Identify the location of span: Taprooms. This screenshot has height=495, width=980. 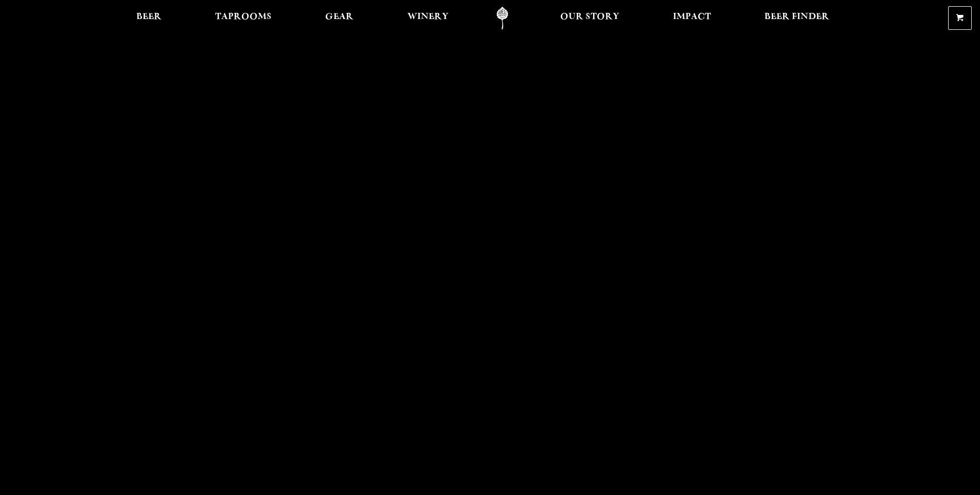
(243, 17).